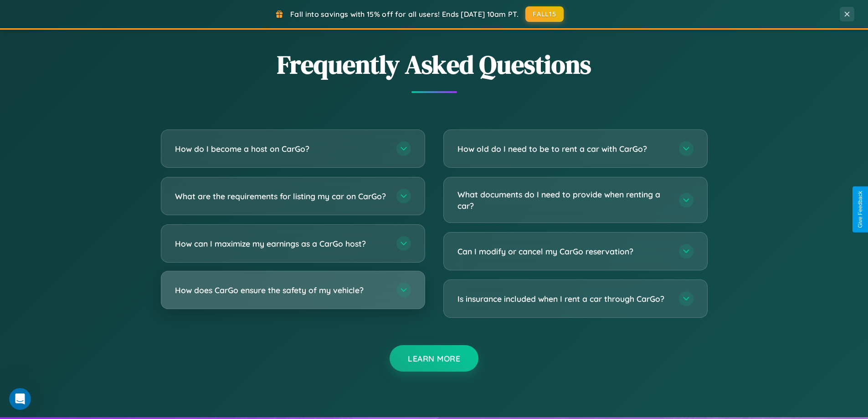 The height and width of the screenshot is (419, 868). I want to click on h3: How do I become a host on CarGo?, so click(281, 149).